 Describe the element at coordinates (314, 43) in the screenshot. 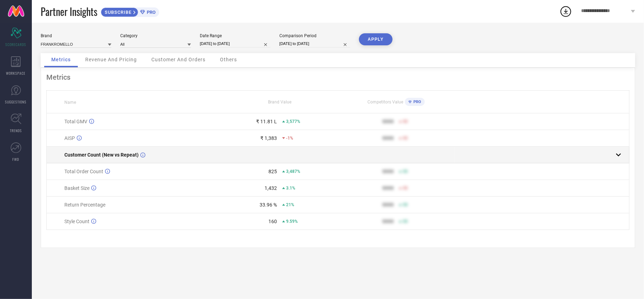

I see `input: Select comparison period` at that location.